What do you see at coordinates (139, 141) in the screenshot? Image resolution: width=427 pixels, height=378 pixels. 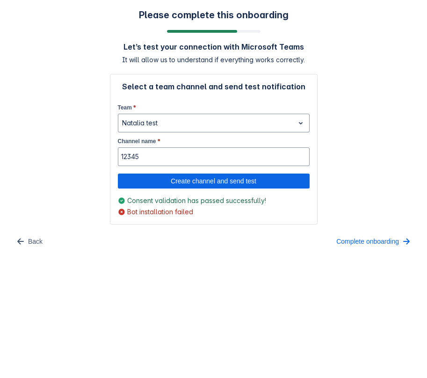 I see `label: Channel name` at bounding box center [139, 141].